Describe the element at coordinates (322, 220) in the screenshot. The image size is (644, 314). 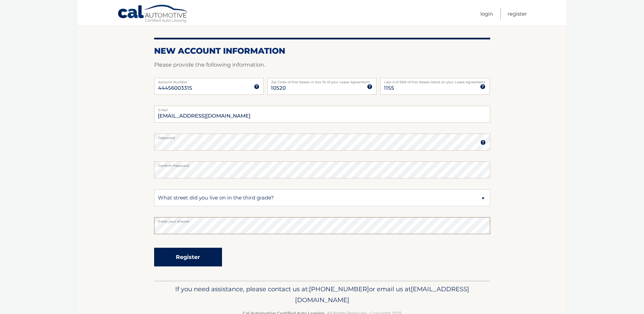
I see `label: Enter your answer` at that location.